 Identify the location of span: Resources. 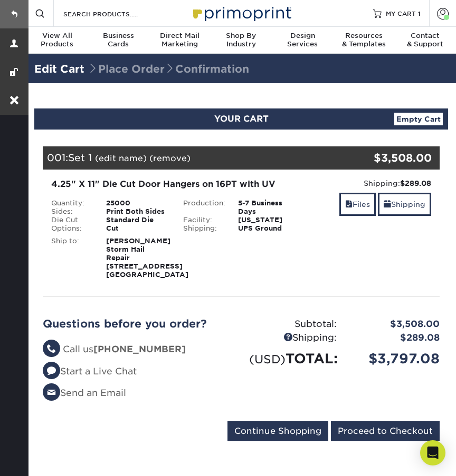
(363, 36).